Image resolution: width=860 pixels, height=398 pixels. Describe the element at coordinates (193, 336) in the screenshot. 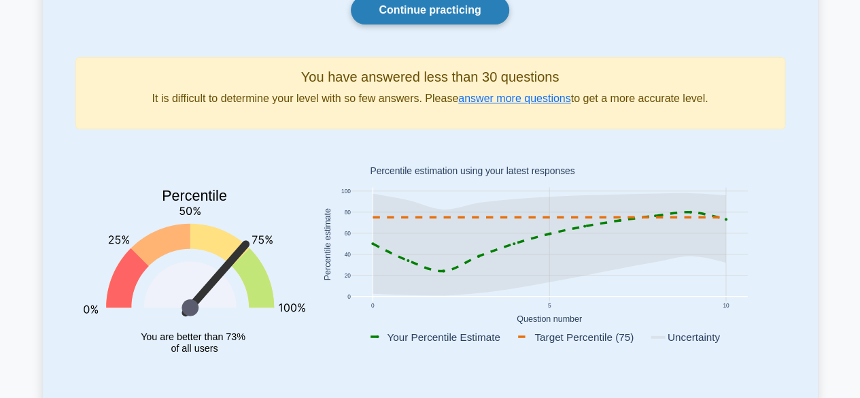

I see `tspan: You are better than 73%` at that location.